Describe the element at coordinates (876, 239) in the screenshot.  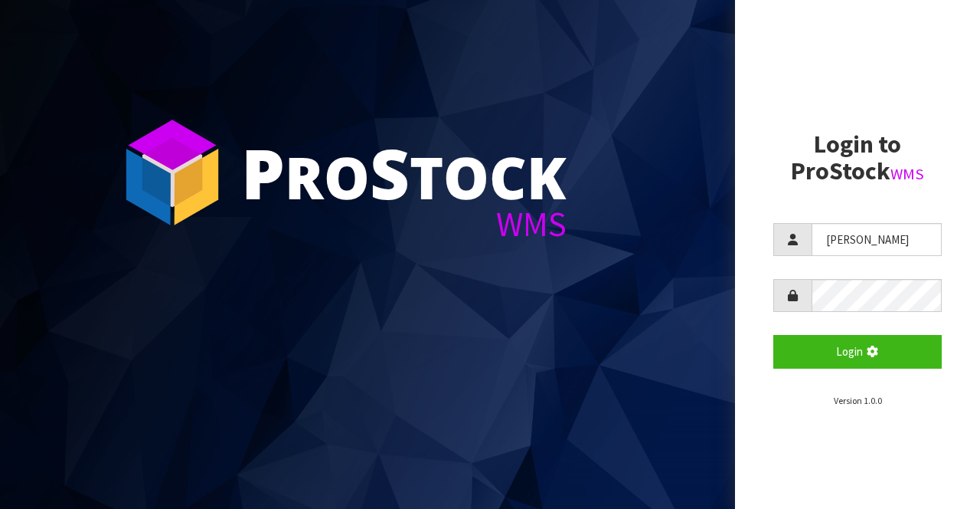
I see `input: Username` at that location.